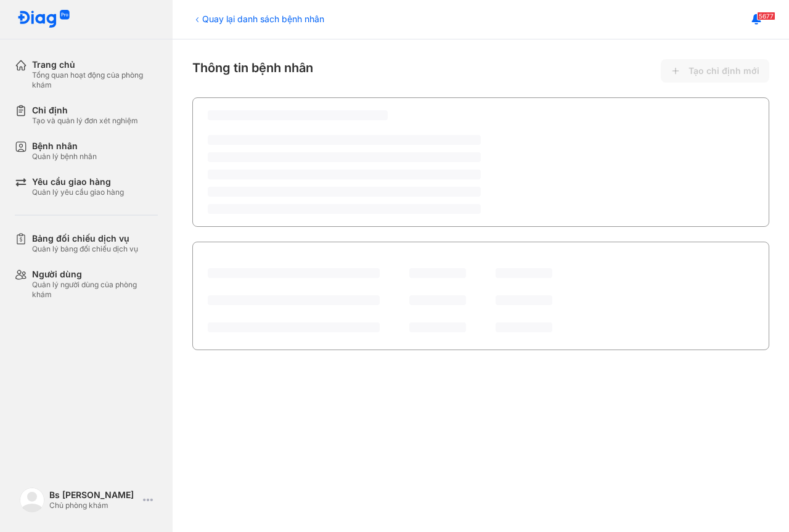 The image size is (789, 532). What do you see at coordinates (95, 290) in the screenshot?
I see `div: Quản lý người dùng của phòng khám` at bounding box center [95, 290].